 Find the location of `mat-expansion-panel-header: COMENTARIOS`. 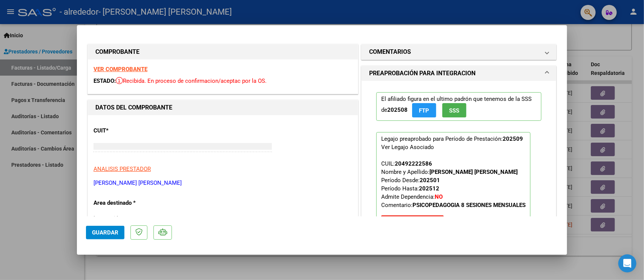

mat-expansion-panel-header: COMENTARIOS is located at coordinates (459, 52).